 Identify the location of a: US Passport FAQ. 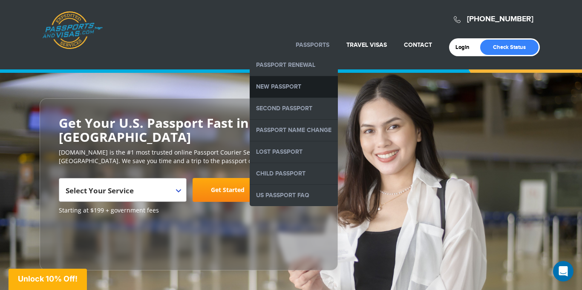
(293, 195).